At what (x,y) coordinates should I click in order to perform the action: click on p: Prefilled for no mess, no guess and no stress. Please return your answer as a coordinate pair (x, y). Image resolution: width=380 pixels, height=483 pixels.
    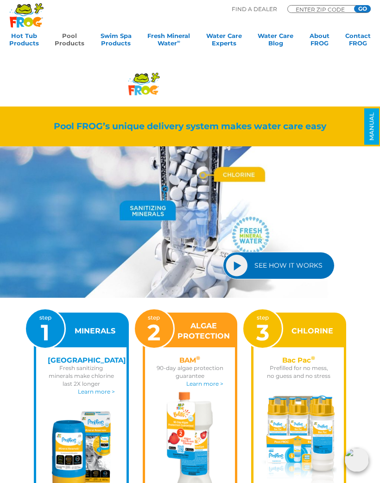
    Looking at the image, I should click on (298, 372).